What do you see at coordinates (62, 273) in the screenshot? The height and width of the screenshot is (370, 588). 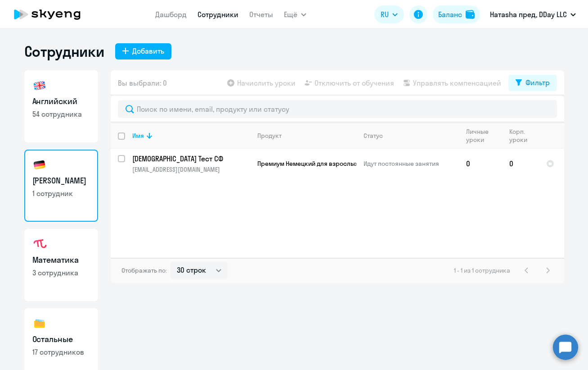 I see `p: 3 сотрудника` at bounding box center [62, 273].